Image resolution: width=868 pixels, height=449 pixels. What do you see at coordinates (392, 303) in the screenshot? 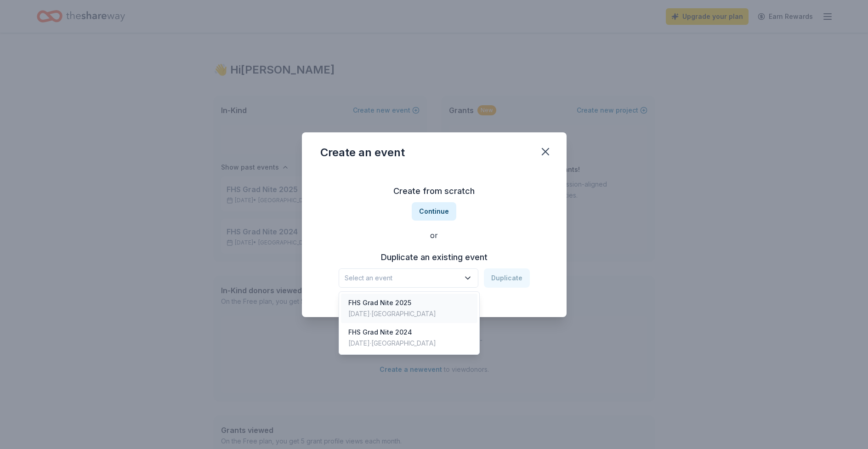
I see `div: FHS Grad Nite 2025` at bounding box center [392, 303].